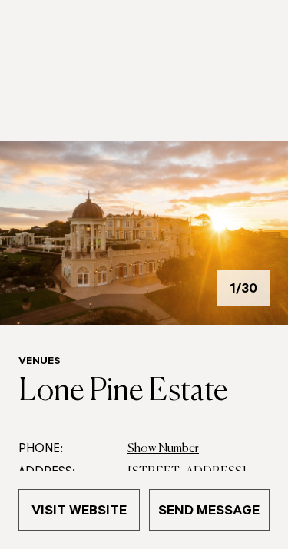 This screenshot has width=288, height=549. What do you see at coordinates (210, 510) in the screenshot?
I see `a: Send Message` at bounding box center [210, 510].